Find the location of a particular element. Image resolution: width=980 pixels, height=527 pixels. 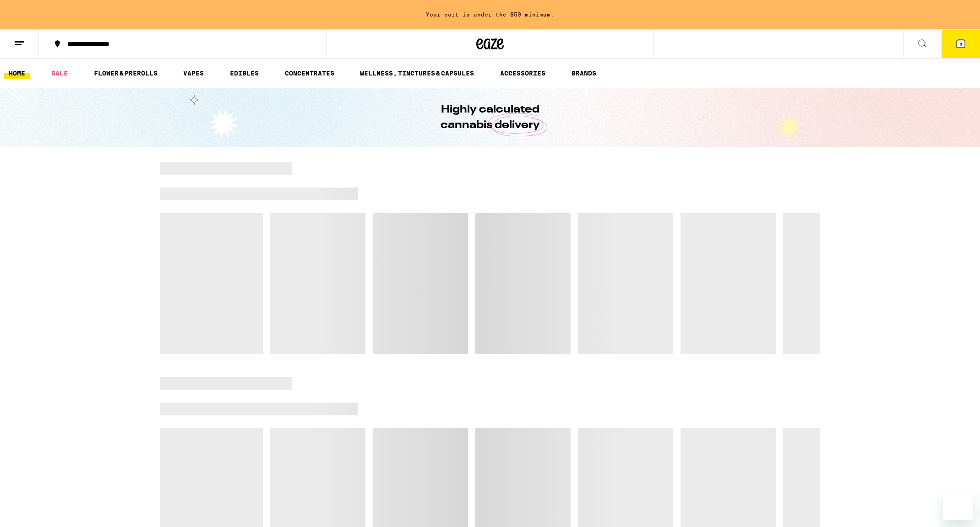

a: FLOWER & PREROLLS is located at coordinates (125, 73).